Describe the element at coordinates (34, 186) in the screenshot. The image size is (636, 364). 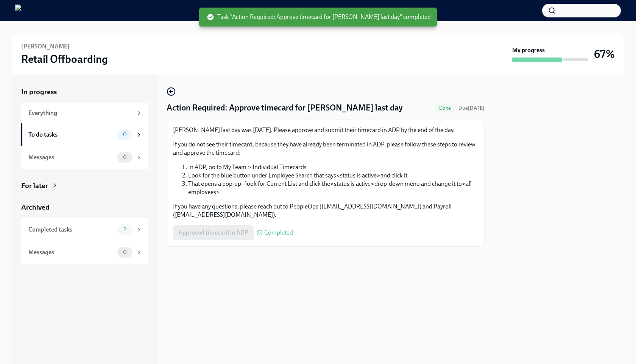
I see `div: For later` at that location.